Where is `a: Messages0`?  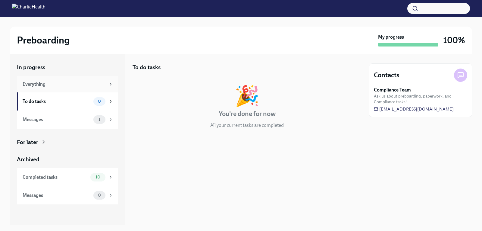
a: Messages0 is located at coordinates (68, 195).